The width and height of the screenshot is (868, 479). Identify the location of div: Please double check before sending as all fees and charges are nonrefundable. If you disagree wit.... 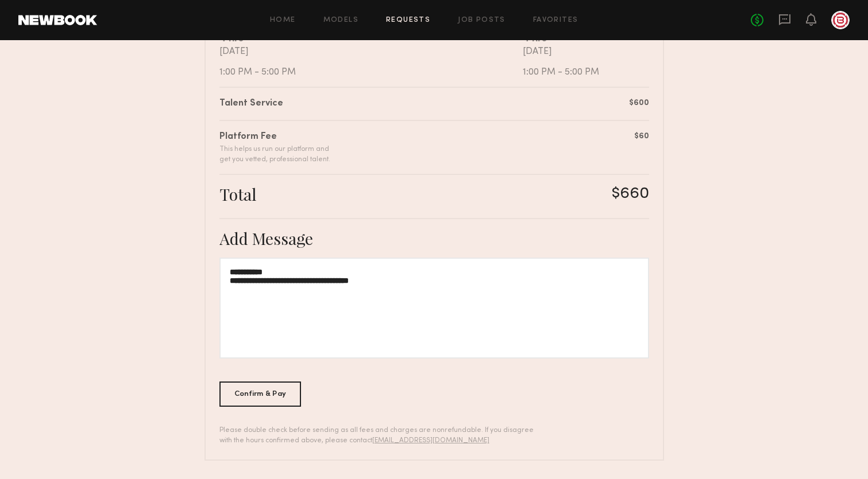
(380, 435).